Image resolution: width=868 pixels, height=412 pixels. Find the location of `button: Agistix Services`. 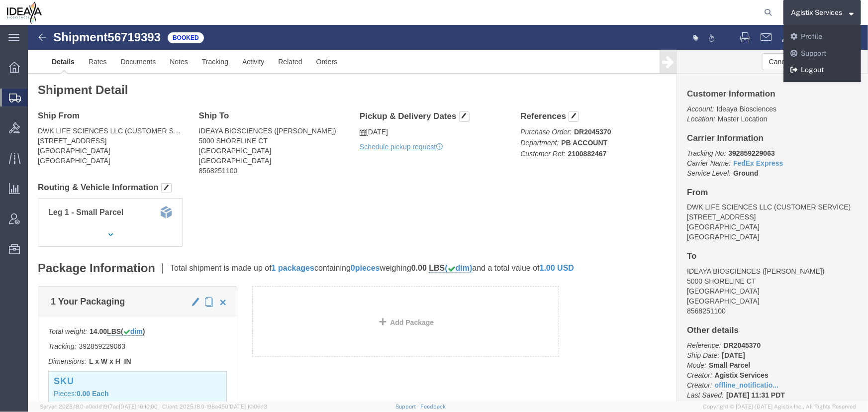

button: Agistix Services is located at coordinates (823, 12).